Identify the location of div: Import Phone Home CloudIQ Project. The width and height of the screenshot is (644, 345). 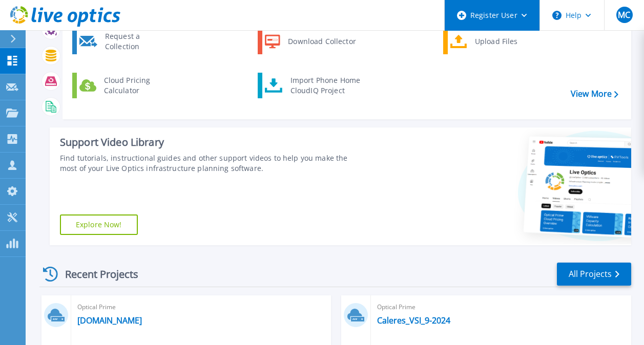
(326, 85).